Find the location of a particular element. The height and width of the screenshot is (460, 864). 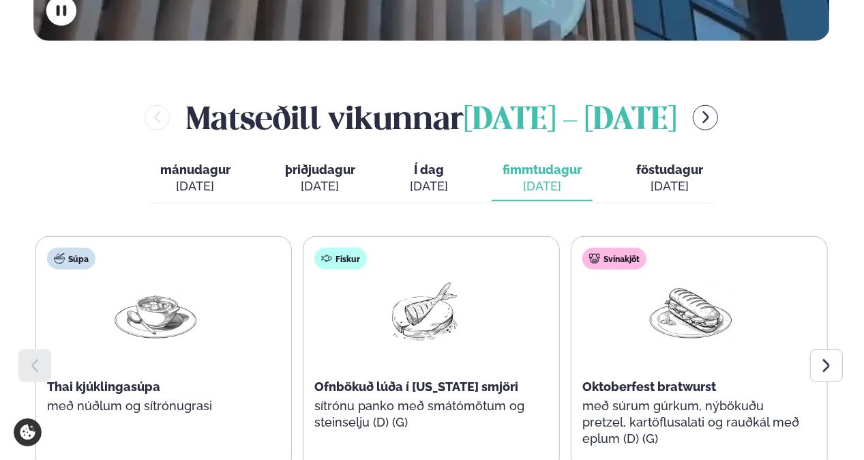

span: mánudagur is located at coordinates (195, 169).